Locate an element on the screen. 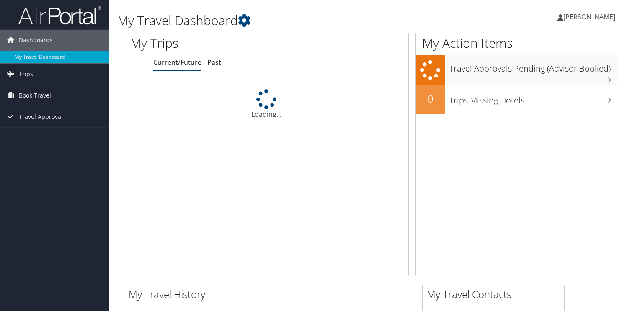 Image resolution: width=632 pixels, height=311 pixels. span: Dashboards is located at coordinates (36, 40).